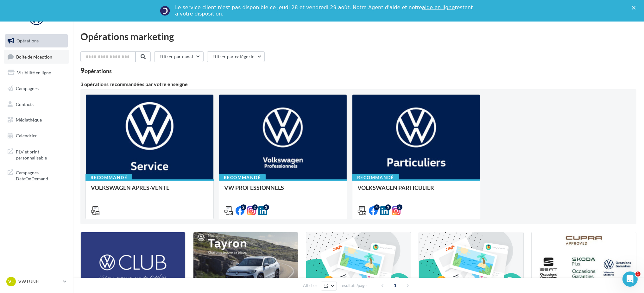 The width and height of the screenshot is (644, 293). Describe the element at coordinates (396, 187) in the screenshot. I see `span: VOLKSWAGEN PARTICULIER` at that location.